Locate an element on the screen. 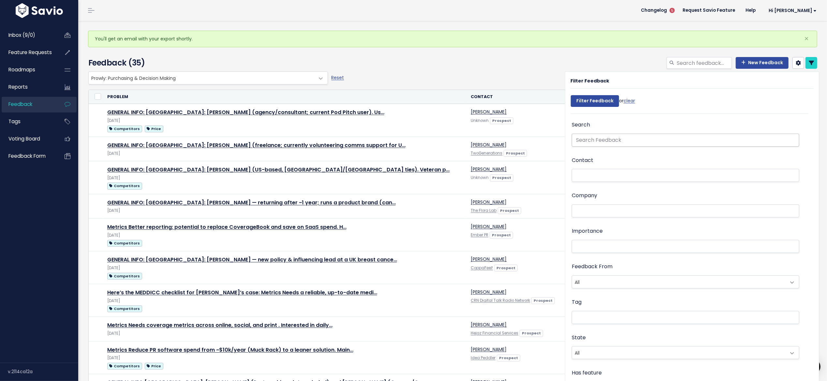 The width and height of the screenshot is (827, 381). label: Tag is located at coordinates (576, 302).